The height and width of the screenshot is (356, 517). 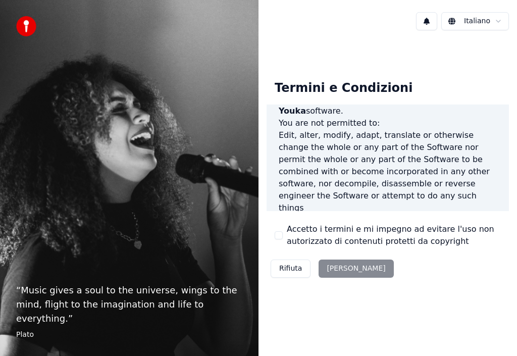 I want to click on li: Edit, alter, modify, adapt, translate or otherwise change the whole or any part of the Software n..., so click(x=388, y=172).